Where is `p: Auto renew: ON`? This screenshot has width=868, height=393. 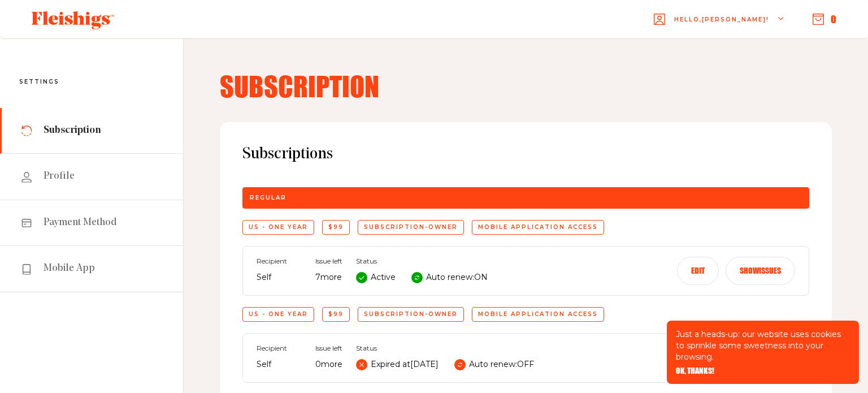
p: Auto renew: ON is located at coordinates (456, 278).